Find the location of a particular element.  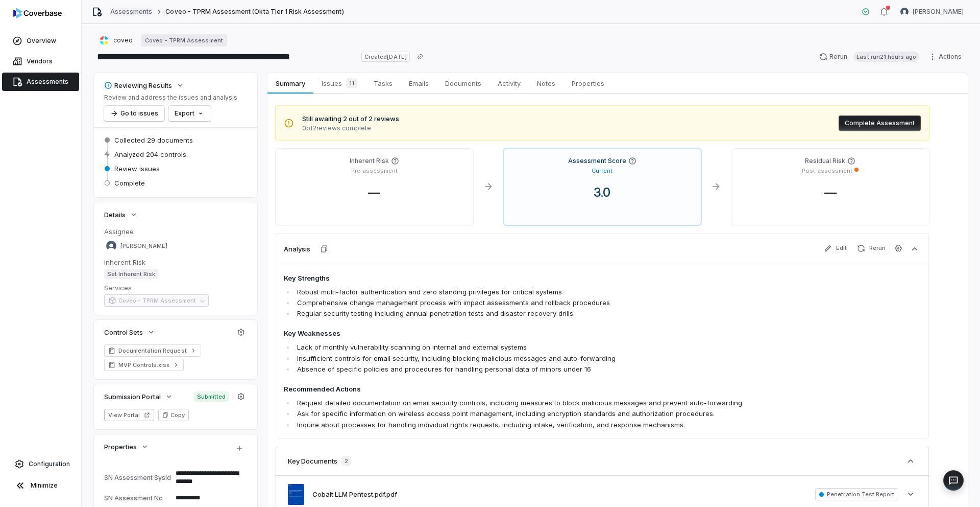

span: Last run 21 hours ago is located at coordinates (886, 57).